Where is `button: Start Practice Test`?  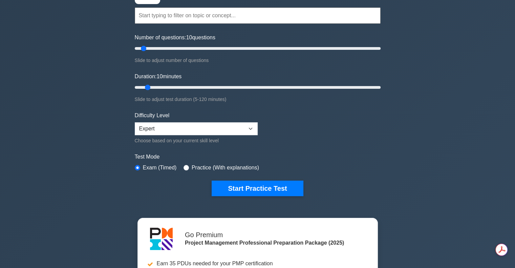 button: Start Practice Test is located at coordinates (257, 188).